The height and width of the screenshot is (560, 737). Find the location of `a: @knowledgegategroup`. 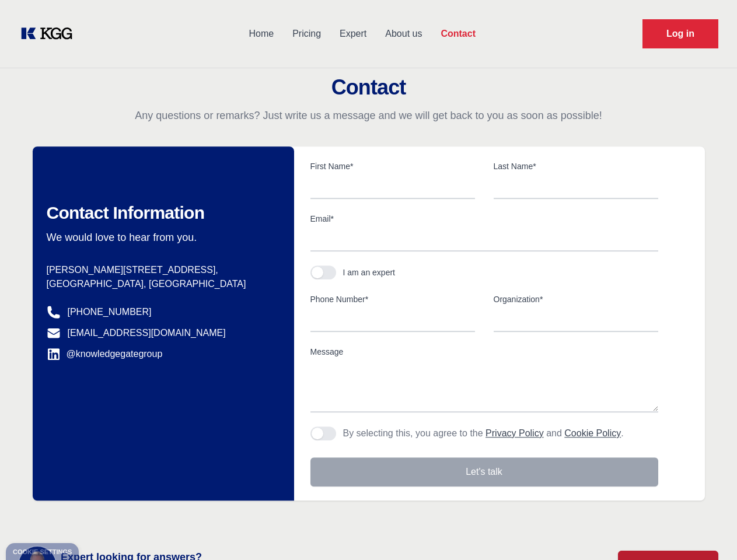

a: @knowledgegategroup is located at coordinates (104, 354).